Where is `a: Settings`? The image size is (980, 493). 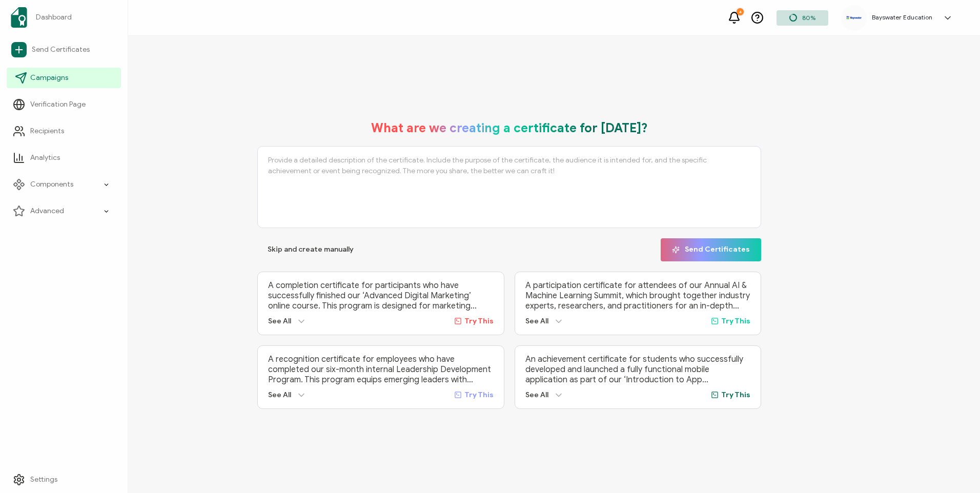
a: Settings is located at coordinates (63, 479).